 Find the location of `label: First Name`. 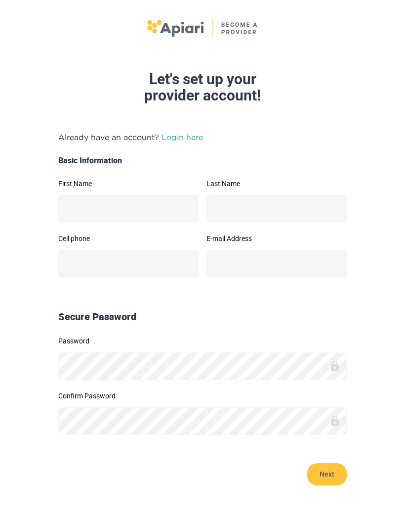

label: First Name is located at coordinates (129, 183).